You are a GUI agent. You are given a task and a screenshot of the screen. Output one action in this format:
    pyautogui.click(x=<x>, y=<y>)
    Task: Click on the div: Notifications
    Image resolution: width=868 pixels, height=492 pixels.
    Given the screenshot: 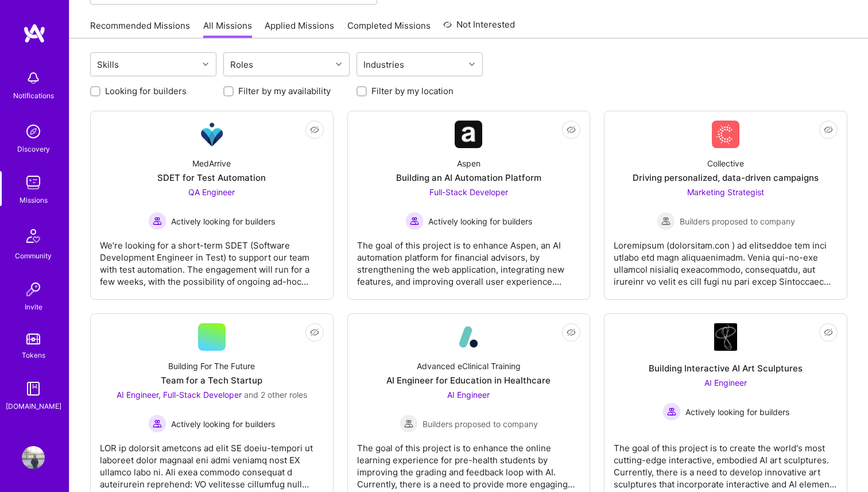 What is the action you would take?
    pyautogui.click(x=33, y=95)
    